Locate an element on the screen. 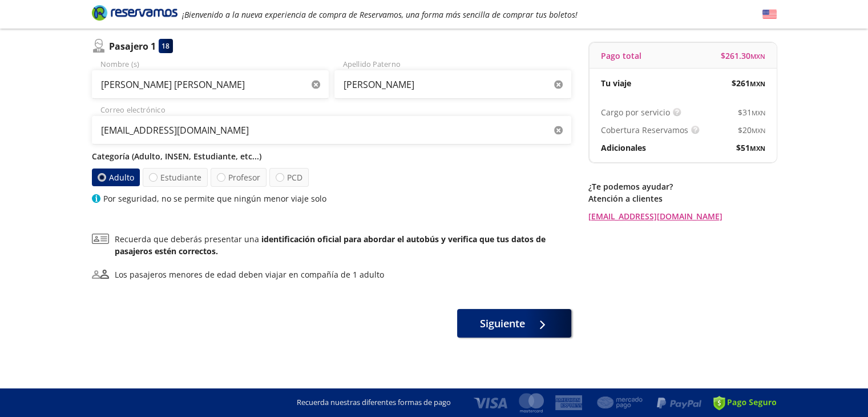  p: Por seguridad, no se permite que ningún menor viaje solo is located at coordinates (214, 198).